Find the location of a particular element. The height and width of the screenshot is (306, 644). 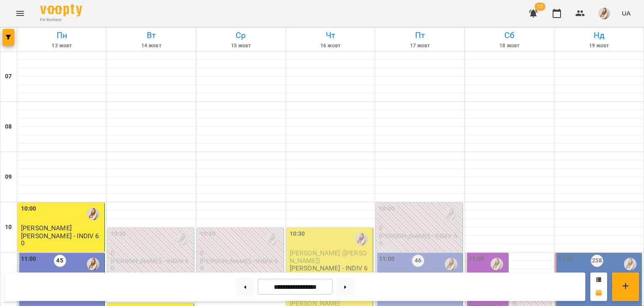

h6: 09 is located at coordinates (8, 177).